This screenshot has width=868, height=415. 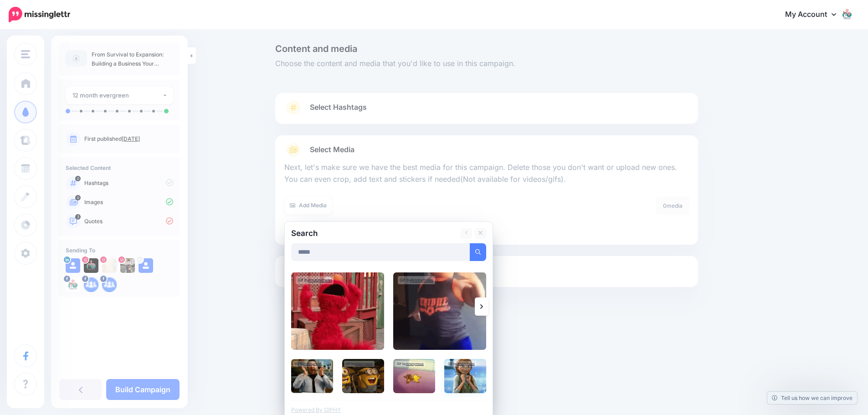 What do you see at coordinates (127, 265) in the screenshot?
I see `img: 223274431_207235061409589_3165409955215223380_n-bsa154803.jpg` at bounding box center [127, 265].